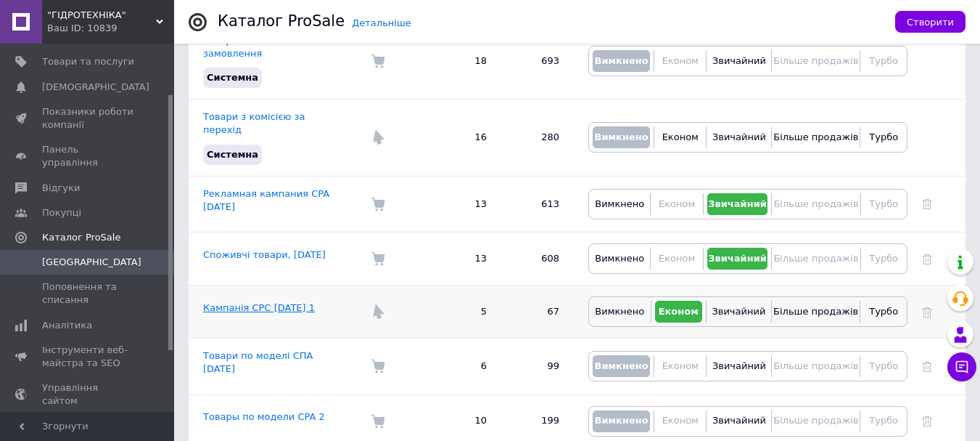 The width and height of the screenshot is (980, 441). What do you see at coordinates (461, 311) in the screenshot?
I see `td: 5` at bounding box center [461, 311].